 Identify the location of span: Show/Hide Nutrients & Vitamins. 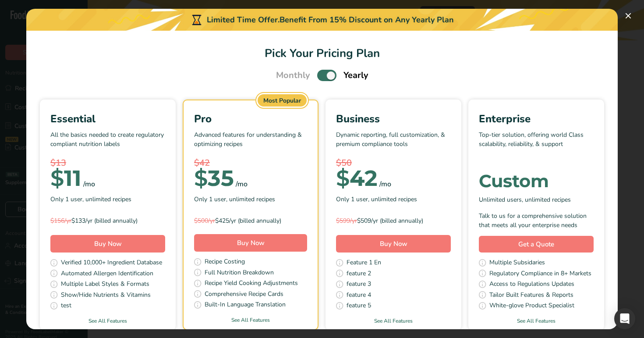
(105, 295).